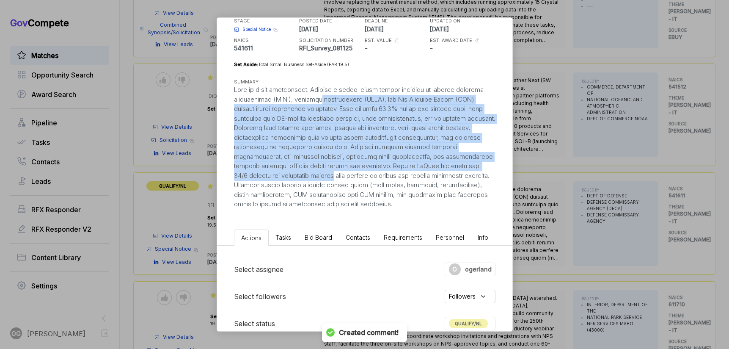  What do you see at coordinates (462, 296) in the screenshot?
I see `span: Followers` at bounding box center [462, 296].